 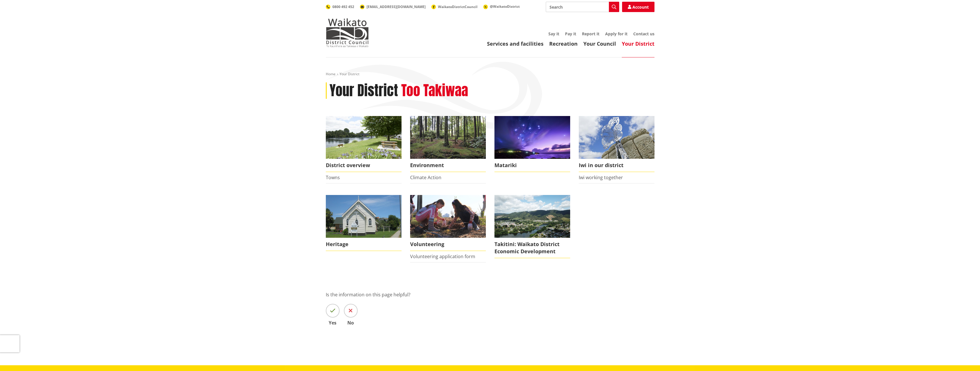 What do you see at coordinates (617, 165) in the screenshot?
I see `span: Iwi in our district` at bounding box center [617, 165].